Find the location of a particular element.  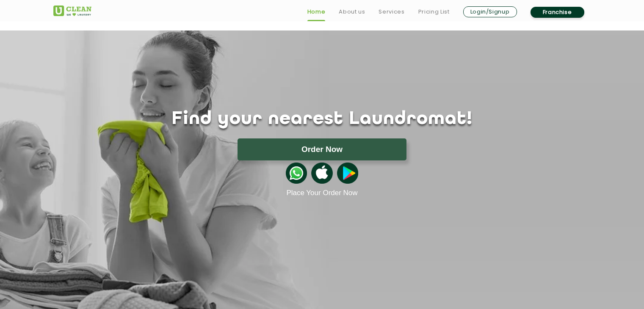

img: playstoreicon.png is located at coordinates (348, 173).